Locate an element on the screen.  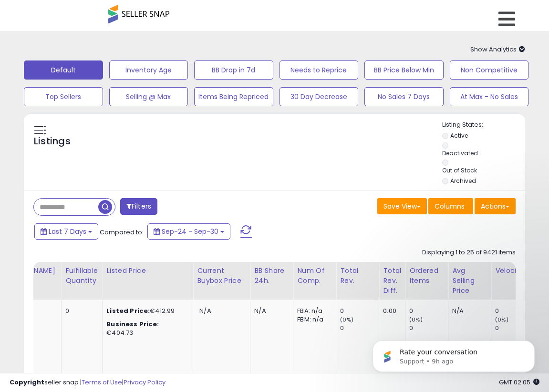
div: Total Rev. is located at coordinates (357, 276).